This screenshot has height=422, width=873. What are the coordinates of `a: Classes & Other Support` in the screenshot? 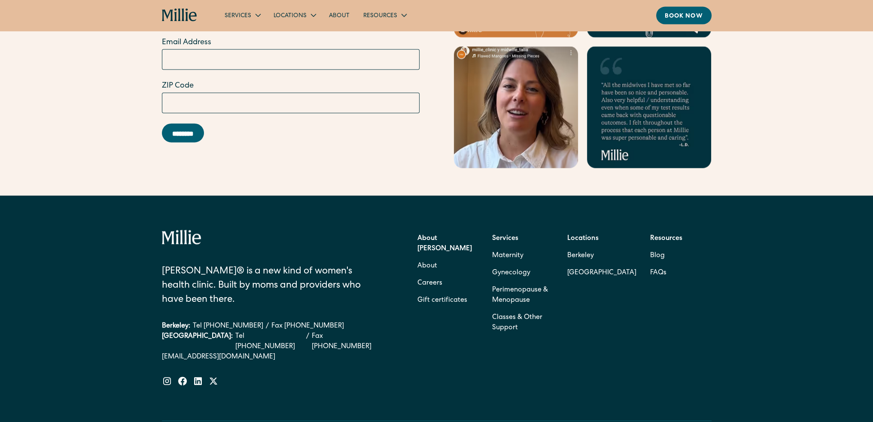 It's located at (523, 323).